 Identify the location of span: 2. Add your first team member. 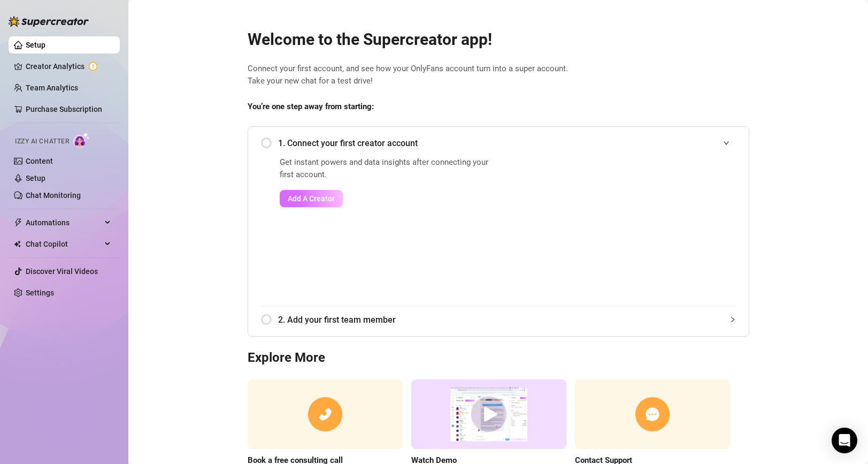
(507, 319).